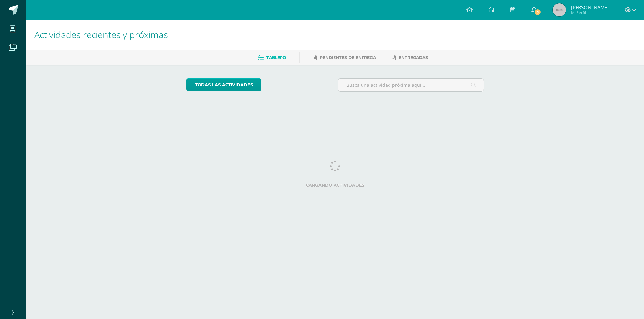  Describe the element at coordinates (344, 58) in the screenshot. I see `a: Pendientes de entrega` at that location.